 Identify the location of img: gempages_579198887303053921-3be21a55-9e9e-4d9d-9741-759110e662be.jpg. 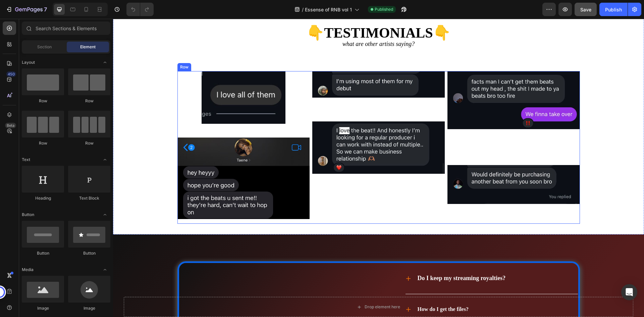
(265, 129).